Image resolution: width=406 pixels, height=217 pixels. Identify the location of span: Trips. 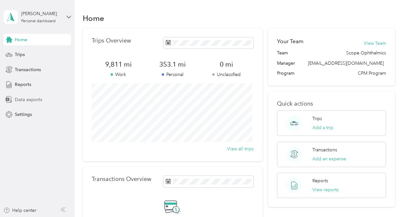
(20, 54).